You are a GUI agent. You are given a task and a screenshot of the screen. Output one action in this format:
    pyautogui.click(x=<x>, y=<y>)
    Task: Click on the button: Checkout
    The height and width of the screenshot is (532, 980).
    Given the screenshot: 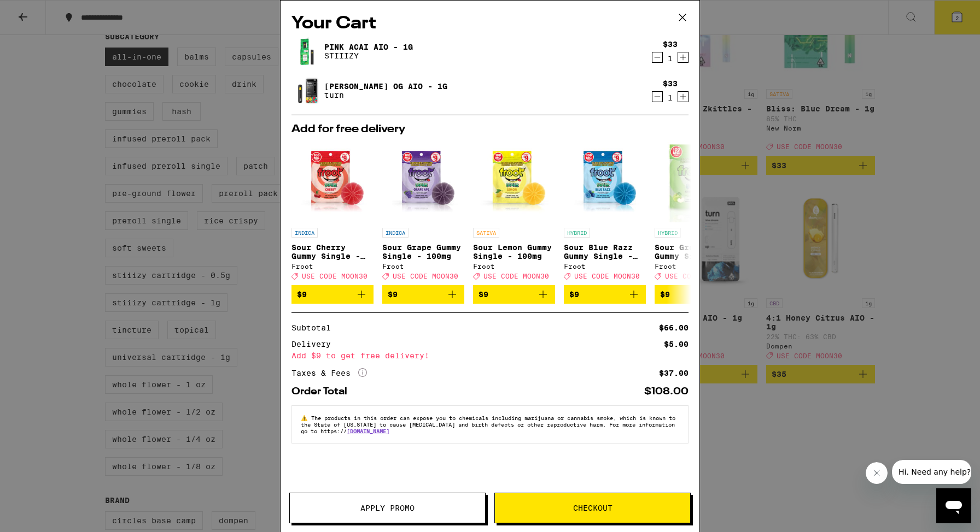 What is the action you would take?
    pyautogui.click(x=592, y=508)
    